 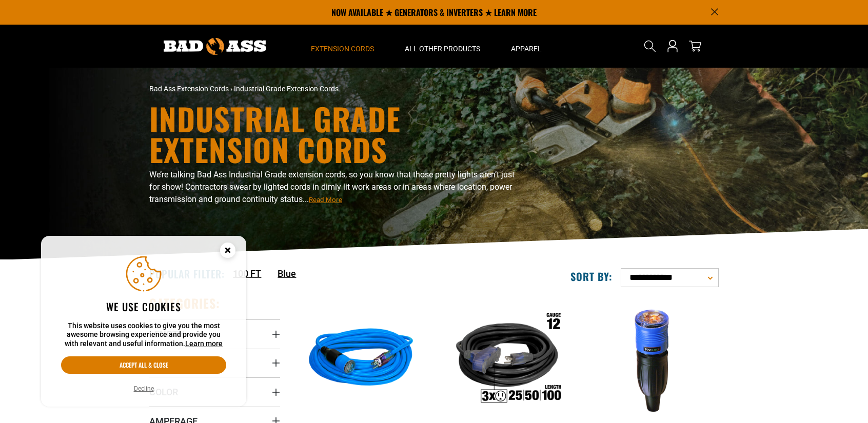 I want to click on label: Sort by:, so click(x=591, y=277).